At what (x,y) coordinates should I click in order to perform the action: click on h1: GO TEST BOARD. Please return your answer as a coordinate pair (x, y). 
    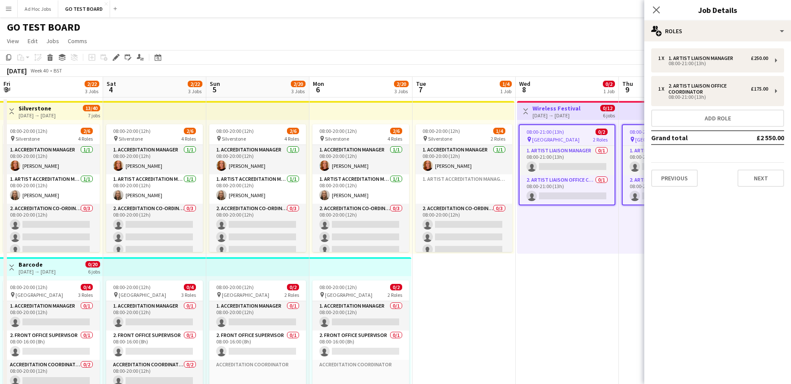
    Looking at the image, I should click on (44, 27).